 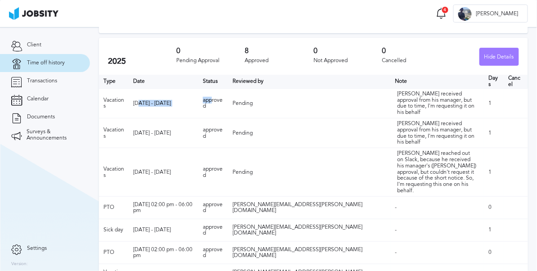 I want to click on span: Surveys & Announcements, so click(x=53, y=135).